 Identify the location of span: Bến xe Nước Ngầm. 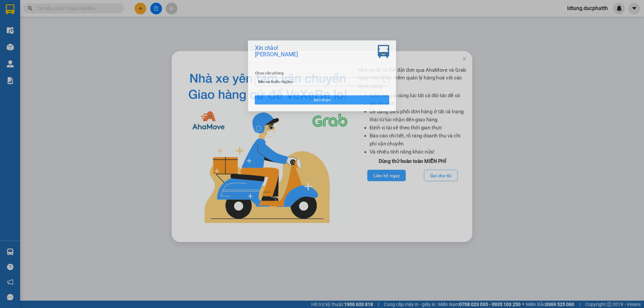
(322, 82).